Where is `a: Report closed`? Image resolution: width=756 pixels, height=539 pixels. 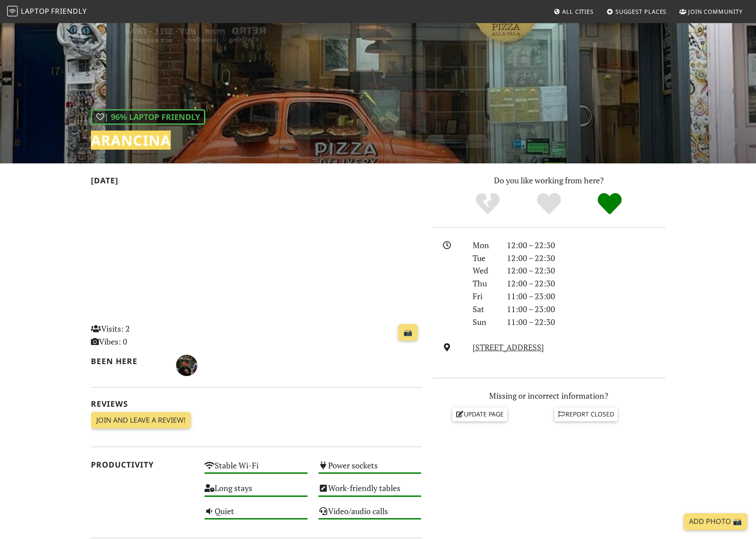 a: Report closed is located at coordinates (586, 414).